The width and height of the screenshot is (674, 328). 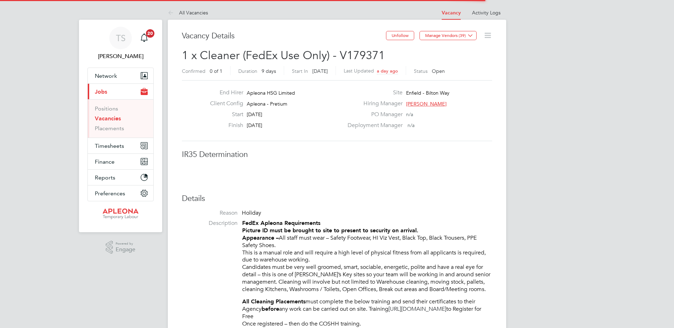 I want to click on label: End Hirer, so click(x=224, y=93).